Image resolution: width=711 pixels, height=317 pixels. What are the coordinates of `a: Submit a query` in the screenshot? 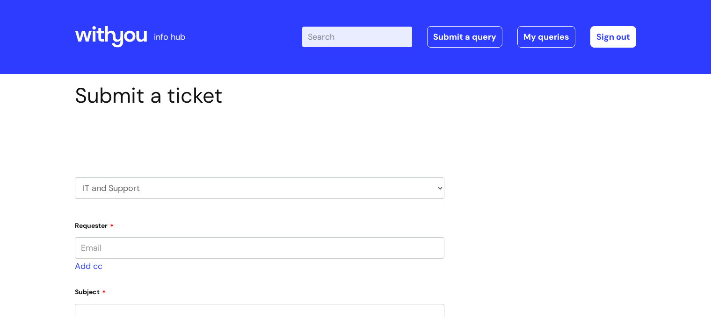 It's located at (464, 37).